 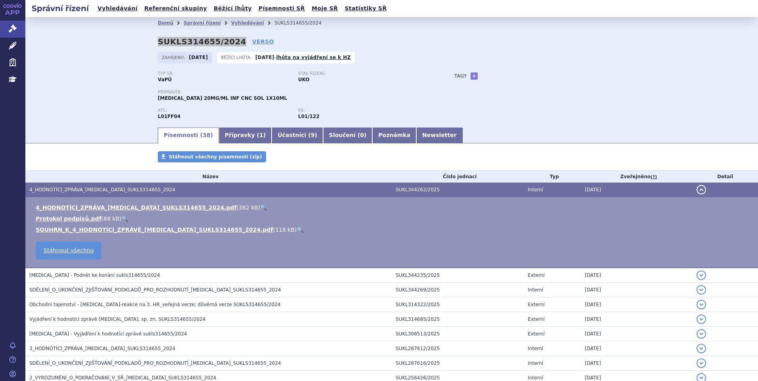 What do you see at coordinates (169, 117) in the screenshot?
I see `strong: AVELUMAB` at bounding box center [169, 117].